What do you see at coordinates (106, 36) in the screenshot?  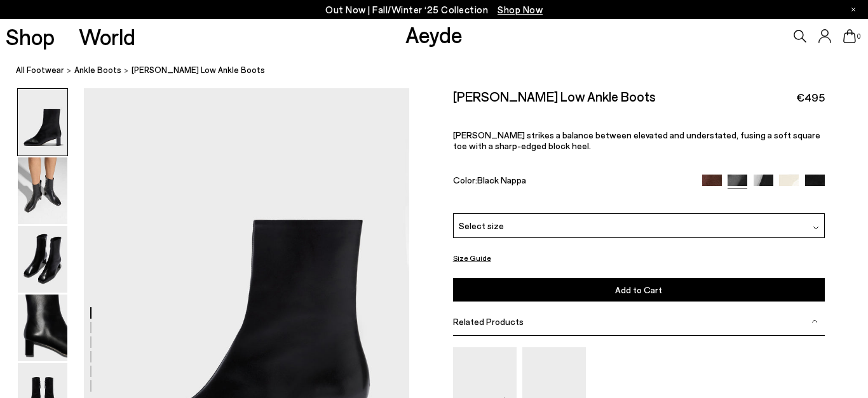 I see `a: World` at bounding box center [106, 36].